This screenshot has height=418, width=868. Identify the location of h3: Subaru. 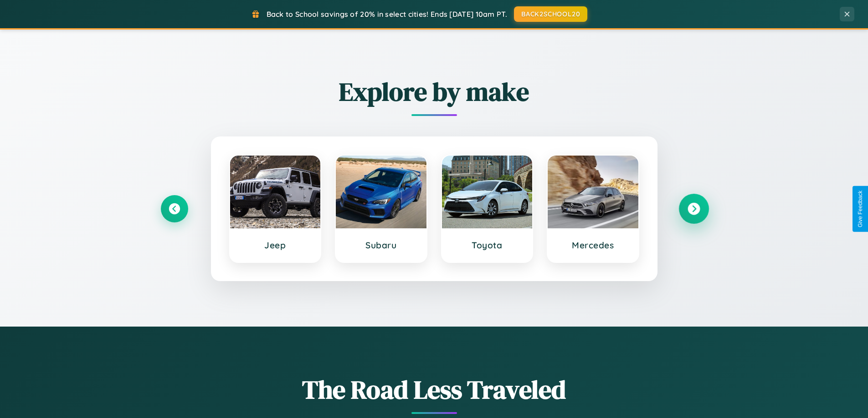
(381, 245).